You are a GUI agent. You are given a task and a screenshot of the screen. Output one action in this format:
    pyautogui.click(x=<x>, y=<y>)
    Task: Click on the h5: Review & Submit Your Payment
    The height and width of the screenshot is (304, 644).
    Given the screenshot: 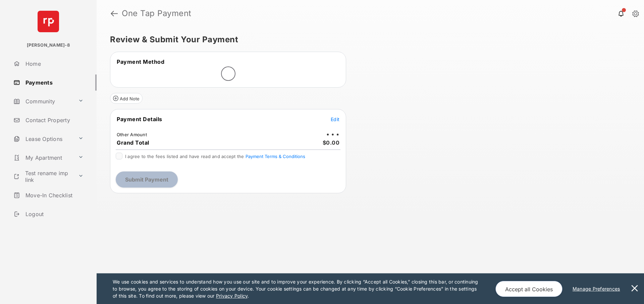 What is the action you would take?
    pyautogui.click(x=368, y=39)
    